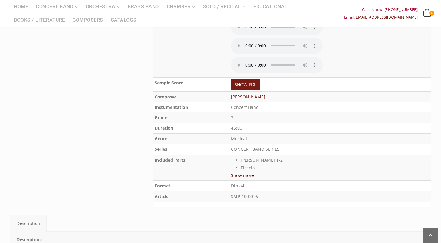  What do you see at coordinates (380, 17) in the screenshot?
I see `div: Email:` at bounding box center [380, 17].